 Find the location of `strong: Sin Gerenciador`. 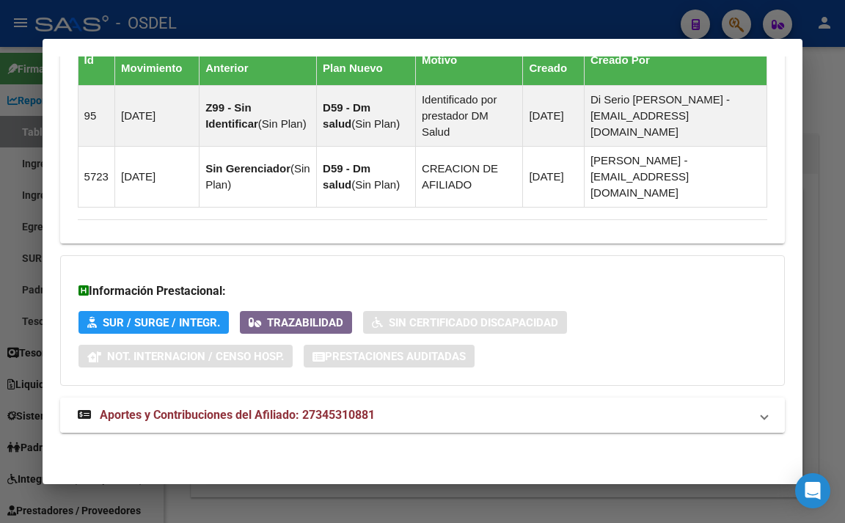

strong: Sin Gerenciador is located at coordinates (248, 168).